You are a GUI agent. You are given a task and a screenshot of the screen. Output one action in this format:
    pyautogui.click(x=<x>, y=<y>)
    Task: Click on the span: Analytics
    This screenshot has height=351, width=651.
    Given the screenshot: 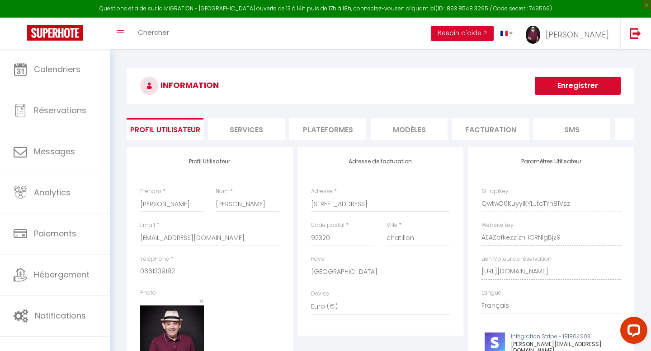 What is the action you would take?
    pyautogui.click(x=52, y=192)
    